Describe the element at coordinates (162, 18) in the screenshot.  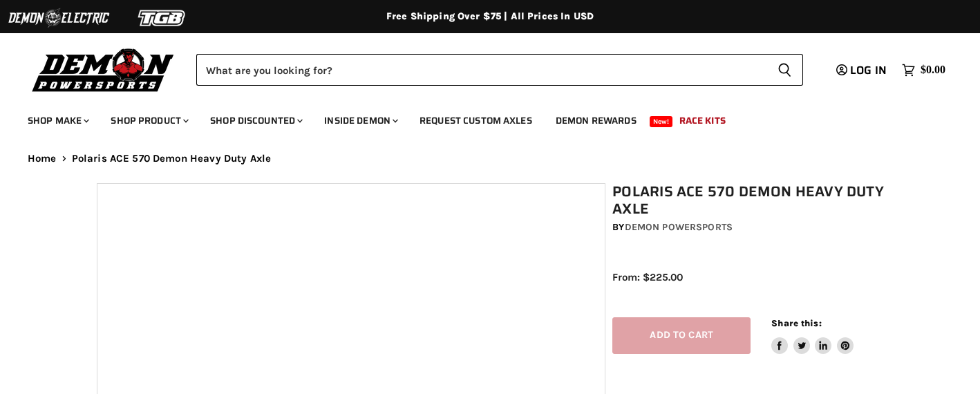
I see `img: TGB Logo 2` at that location.